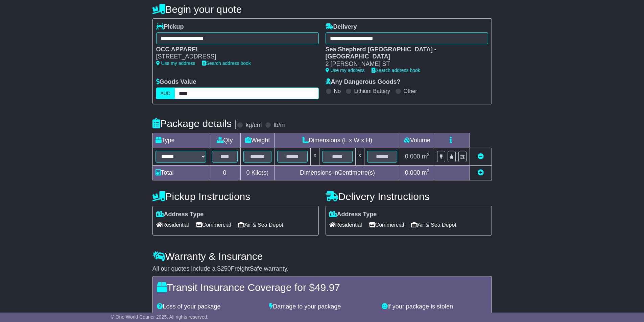  Describe the element at coordinates (337, 173) in the screenshot. I see `td: Dimensions in Centimetre(s)` at that location.